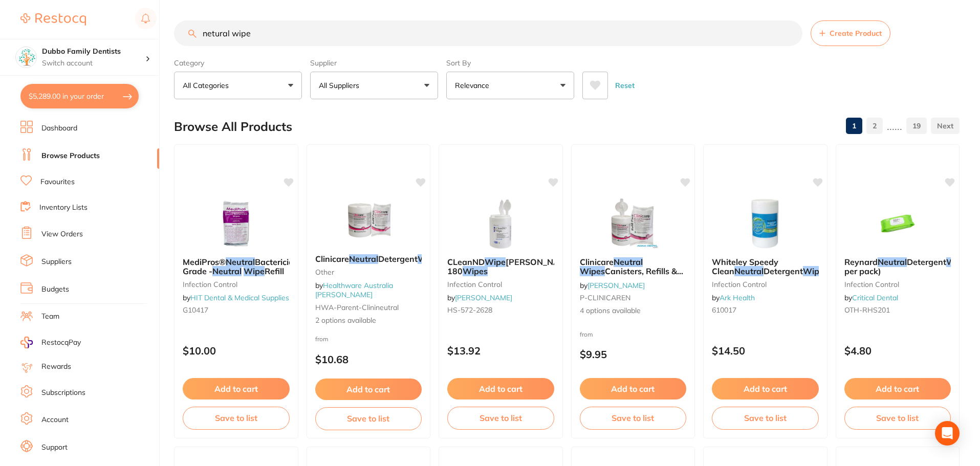 This screenshot has height=466, width=980. Describe the element at coordinates (374, 85) in the screenshot. I see `button: All Suppliers` at that location.